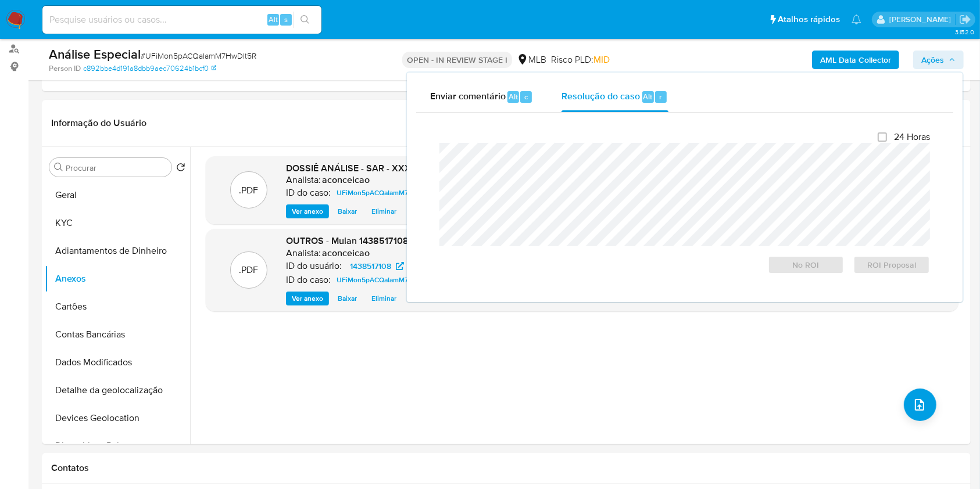 Image resolution: width=980 pixels, height=489 pixels. What do you see at coordinates (182, 20) in the screenshot?
I see `input: Pesquise usuários ou casos...` at bounding box center [182, 20].